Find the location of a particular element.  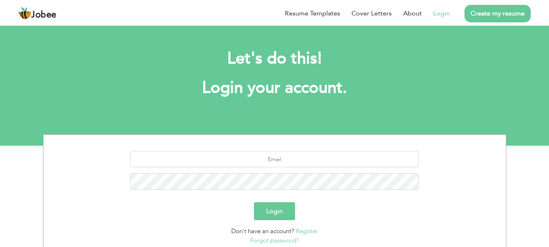

a: Resume Templates is located at coordinates (312, 13).